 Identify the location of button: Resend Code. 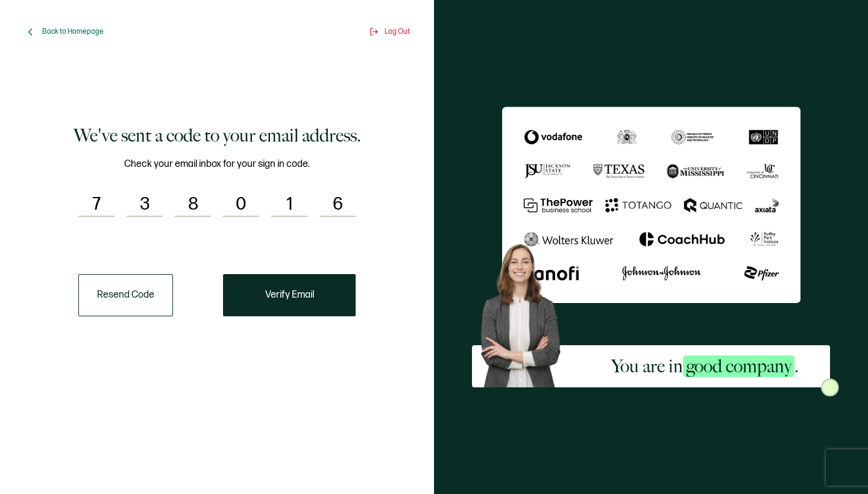
(125, 295).